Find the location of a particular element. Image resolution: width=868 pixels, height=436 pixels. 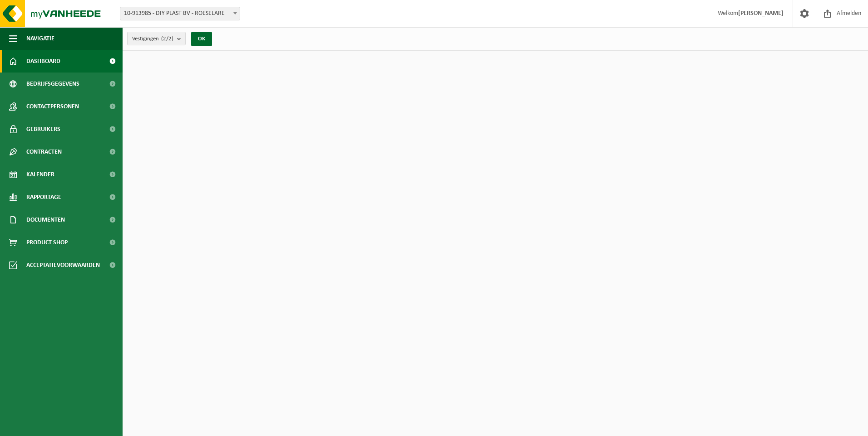

span: Product Shop is located at coordinates (47, 243).